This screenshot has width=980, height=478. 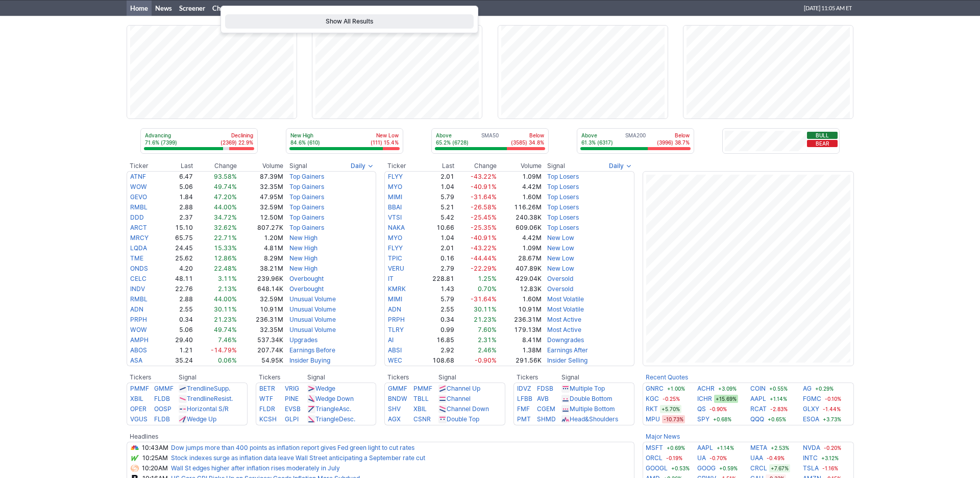 What do you see at coordinates (396, 268) in the screenshot?
I see `a: VERU` at bounding box center [396, 268].